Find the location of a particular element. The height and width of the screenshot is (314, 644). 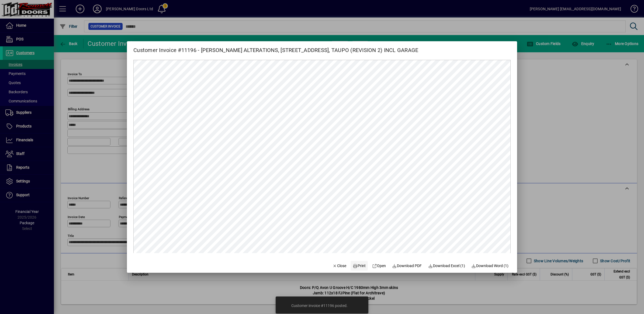

span: Download Word (1) is located at coordinates (490, 266).